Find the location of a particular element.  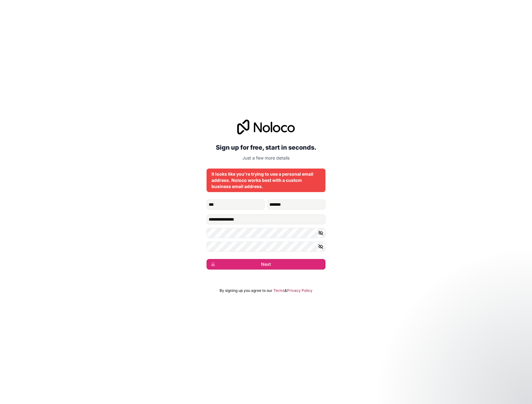

a: Privacy Policy is located at coordinates (300, 291).